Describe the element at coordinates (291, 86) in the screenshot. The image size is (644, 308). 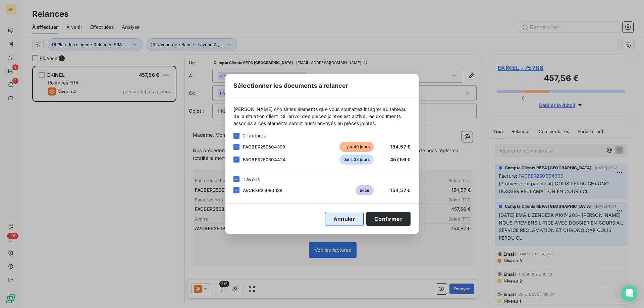
I see `span: Sélectionner les documents à relancer` at that location.